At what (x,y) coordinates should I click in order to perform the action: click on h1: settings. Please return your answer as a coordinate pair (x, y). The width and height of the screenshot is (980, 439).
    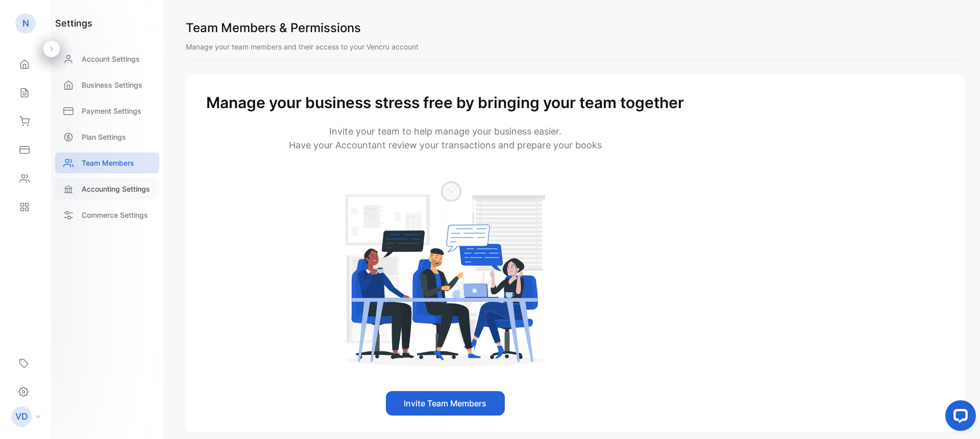
    Looking at the image, I should click on (73, 23).